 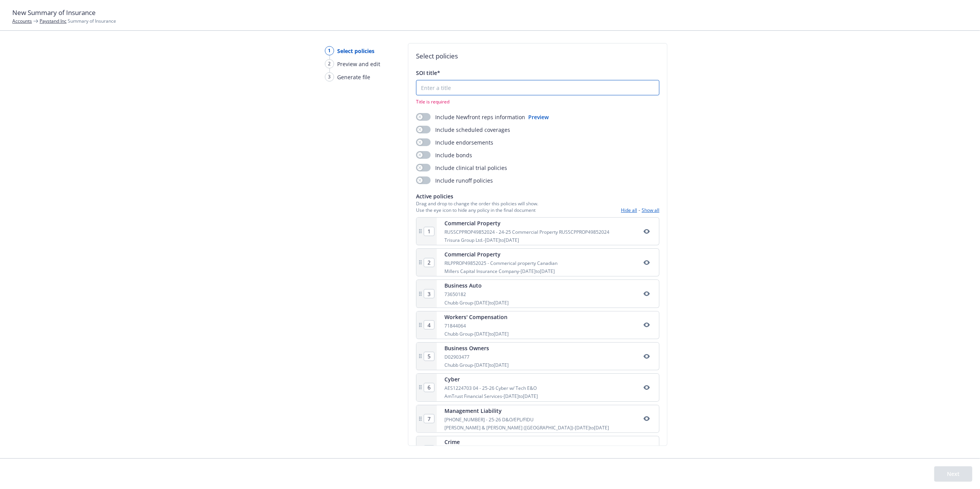 I want to click on div: Business Owners, so click(x=476, y=348).